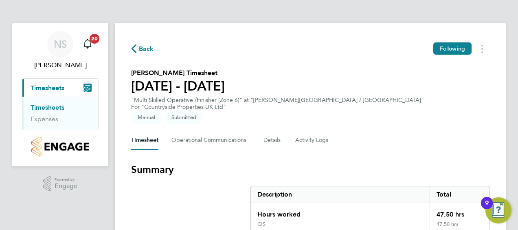 Image resolution: width=518 pixels, height=230 pixels. What do you see at coordinates (60, 88) in the screenshot?
I see `button: Timesheets` at bounding box center [60, 88].